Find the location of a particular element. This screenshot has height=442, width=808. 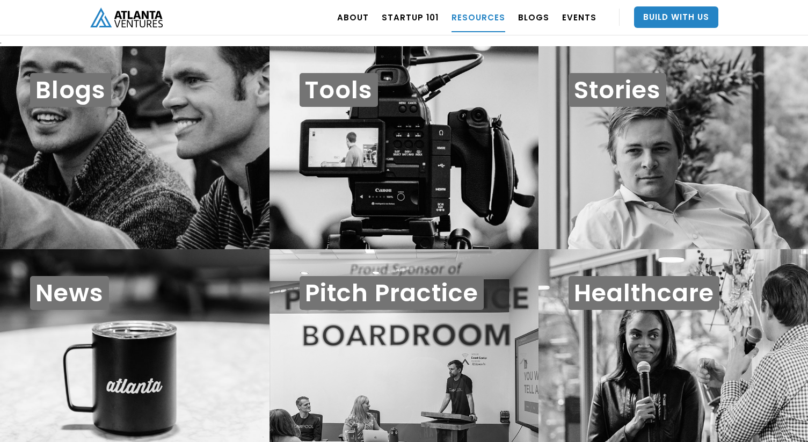

a: BLOGS is located at coordinates (533, 17).